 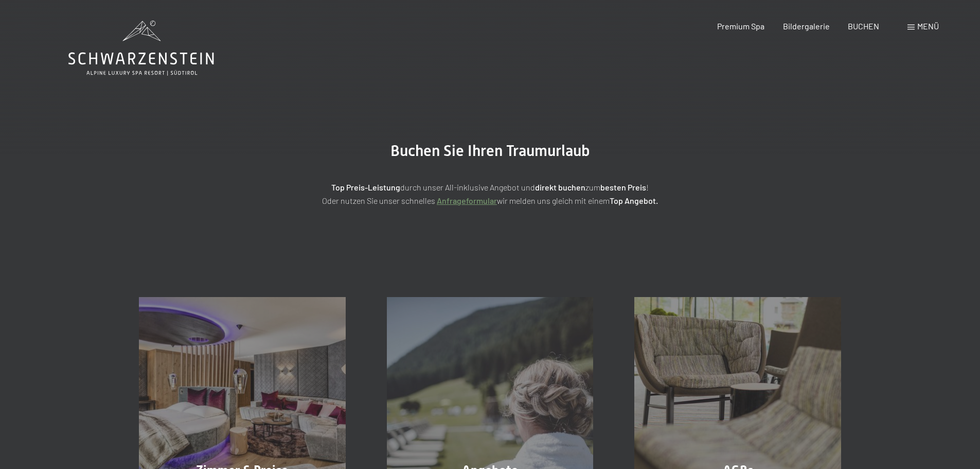 I want to click on a: Premium Spa, so click(x=741, y=26).